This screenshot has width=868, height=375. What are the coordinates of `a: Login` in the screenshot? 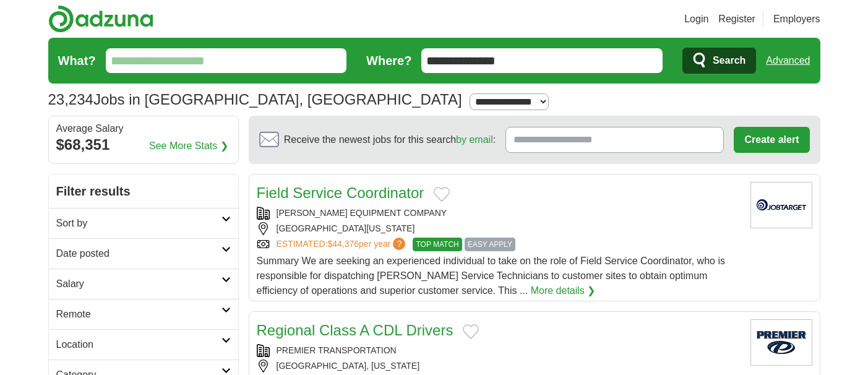 It's located at (696, 19).